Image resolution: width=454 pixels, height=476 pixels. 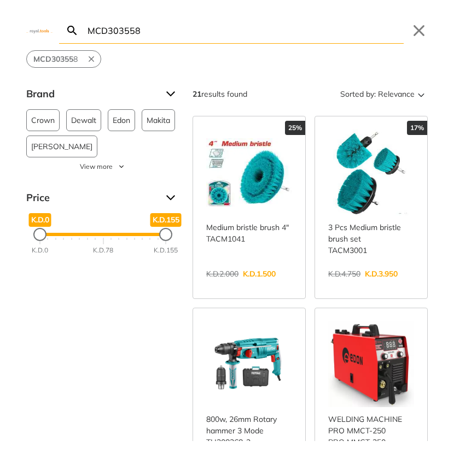 I want to click on span: Dewalt, so click(x=84, y=120).